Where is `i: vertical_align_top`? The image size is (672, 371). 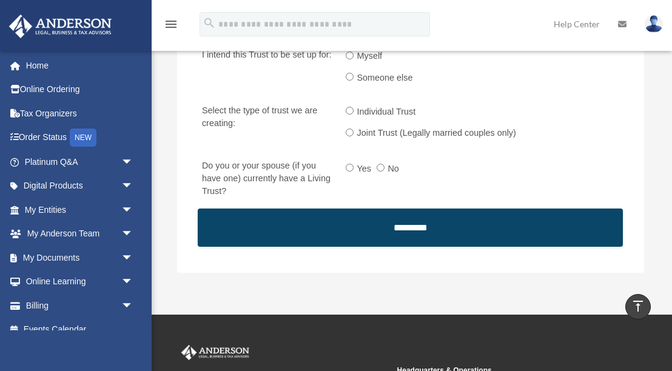
i: vertical_align_top is located at coordinates (638, 306).